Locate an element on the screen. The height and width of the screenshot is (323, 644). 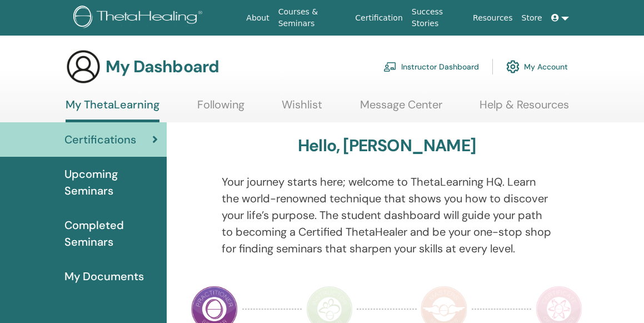
img: chalkboard-teacher.svg is located at coordinates (390, 66).